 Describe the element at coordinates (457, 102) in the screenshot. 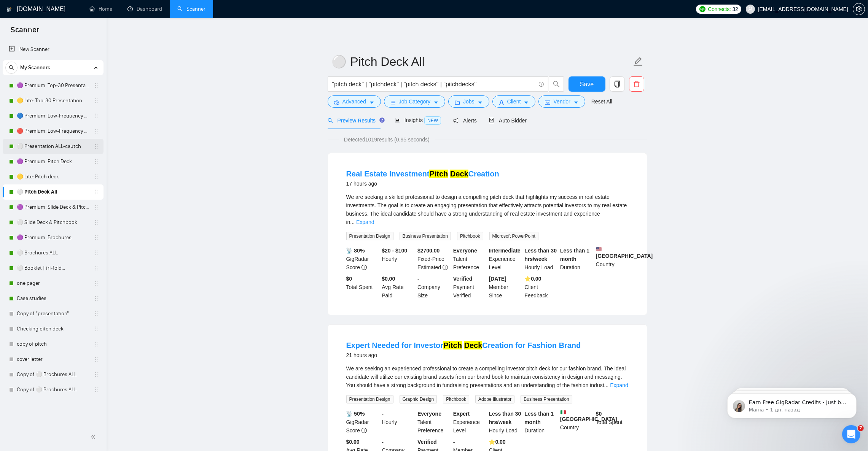

I see `span: folder` at that location.